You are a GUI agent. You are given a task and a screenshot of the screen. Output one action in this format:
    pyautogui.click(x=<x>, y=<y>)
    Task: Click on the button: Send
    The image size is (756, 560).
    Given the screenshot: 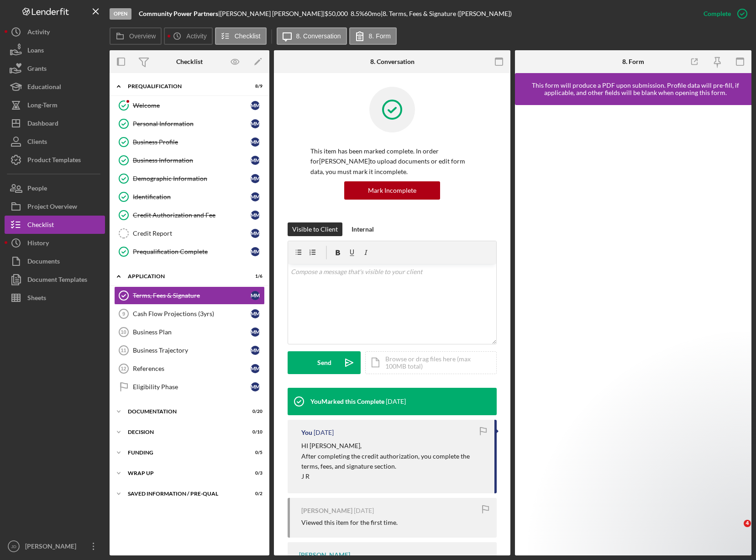 What is the action you would take?
    pyautogui.click(x=324, y=363)
    